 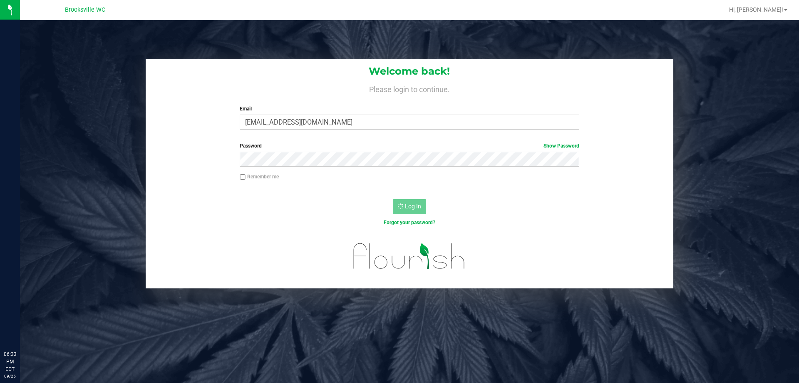 What do you see at coordinates (410, 206) in the screenshot?
I see `button: Log In` at bounding box center [410, 206].